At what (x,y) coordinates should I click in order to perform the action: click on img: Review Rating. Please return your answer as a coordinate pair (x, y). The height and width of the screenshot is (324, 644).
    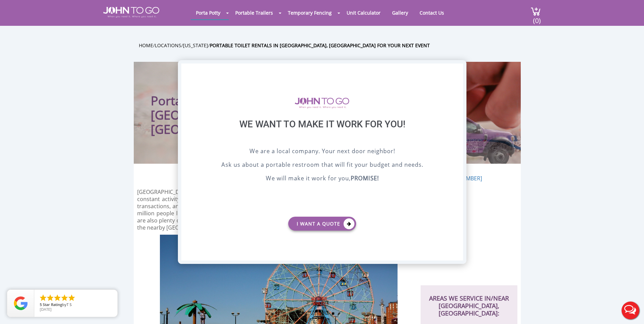
    Looking at the image, I should click on (20, 304).